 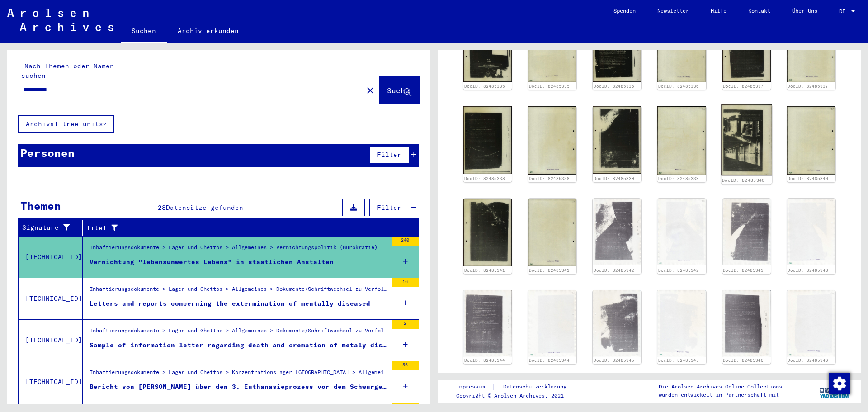 I want to click on p: Die Arolsen Archives Online-Collections, so click(x=720, y=386).